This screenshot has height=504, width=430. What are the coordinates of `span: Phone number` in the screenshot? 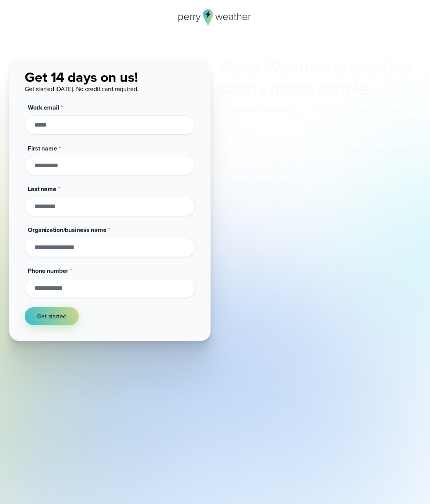 It's located at (48, 270).